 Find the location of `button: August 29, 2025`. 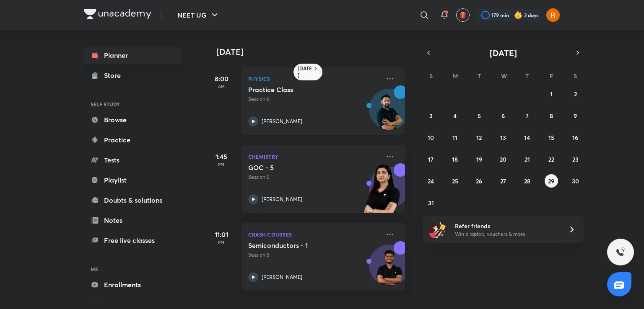

button: August 29, 2025 is located at coordinates (551, 181).